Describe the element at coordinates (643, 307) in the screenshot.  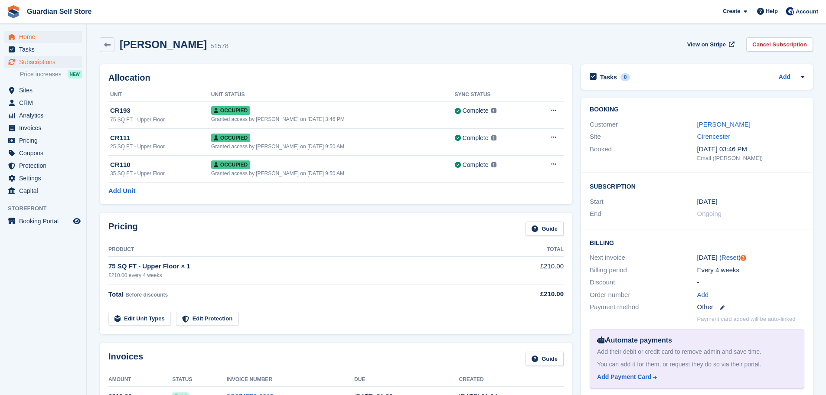
I see `div: Payment method` at that location.